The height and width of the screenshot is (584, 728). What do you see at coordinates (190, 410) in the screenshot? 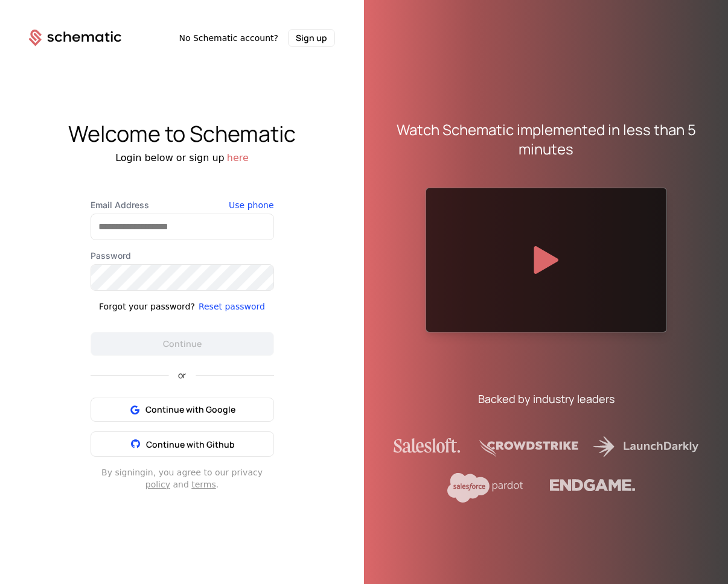
I see `span: Continue with Google` at bounding box center [190, 410].